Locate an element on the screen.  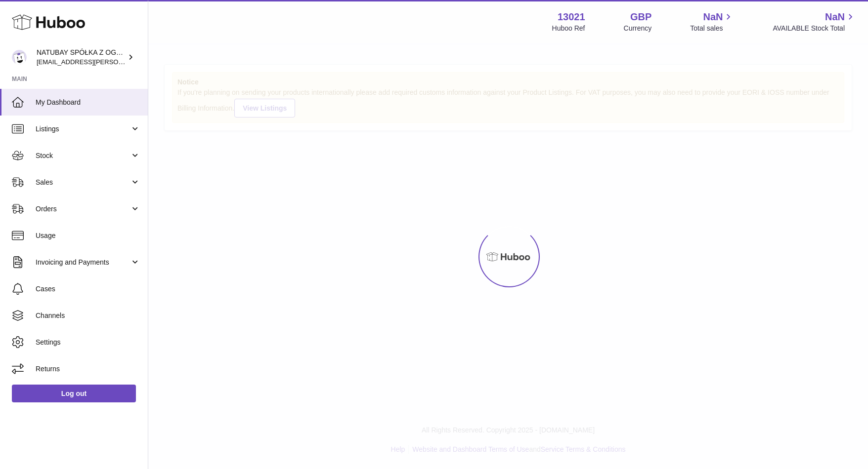
div: NATUBAY SPÓŁKA Z OGRANICZONĄ ODPOWIEDZIALNOŚCIĄ is located at coordinates (81, 57).